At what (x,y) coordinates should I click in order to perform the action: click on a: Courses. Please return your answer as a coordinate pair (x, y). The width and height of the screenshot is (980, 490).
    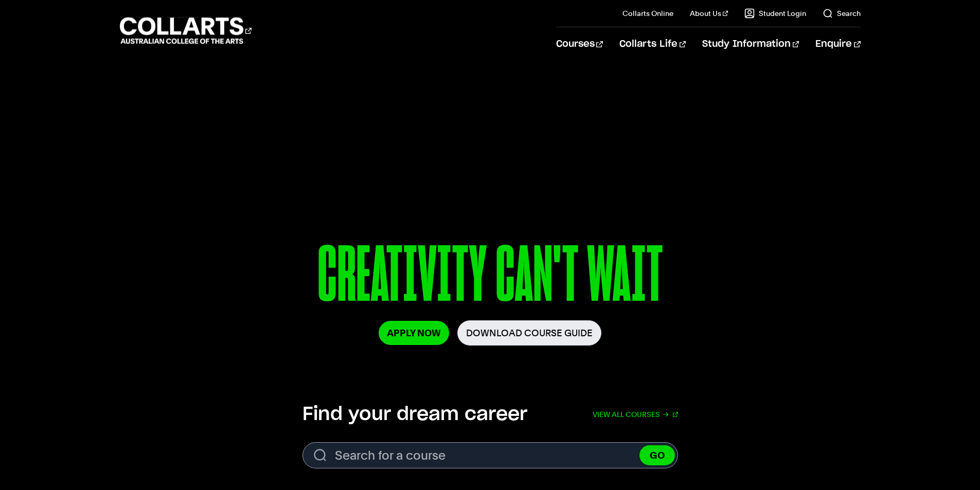
    Looking at the image, I should click on (580, 44).